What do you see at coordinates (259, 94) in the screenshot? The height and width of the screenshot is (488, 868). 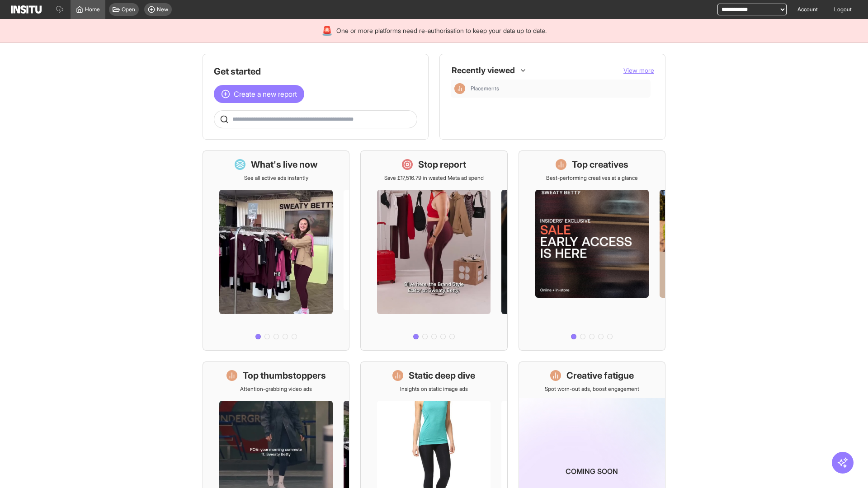 I see `button: Create a new report` at bounding box center [259, 94].